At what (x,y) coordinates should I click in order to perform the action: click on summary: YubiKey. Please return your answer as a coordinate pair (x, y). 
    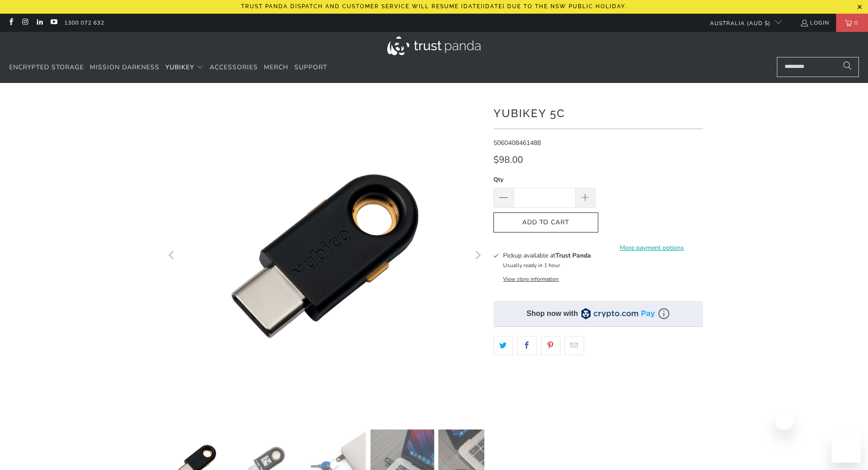
    Looking at the image, I should click on (185, 68).